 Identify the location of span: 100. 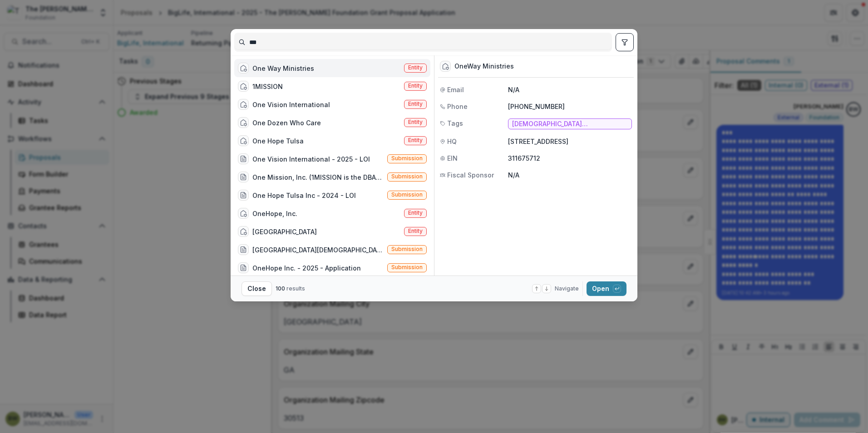
(280, 288).